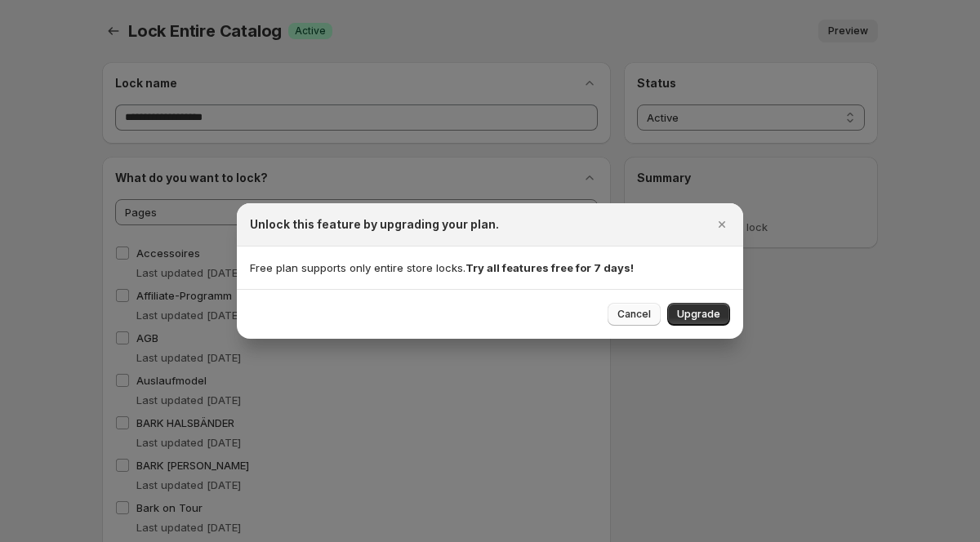 Image resolution: width=980 pixels, height=542 pixels. I want to click on h2: Unlock this feature by upgrading your plan., so click(374, 224).